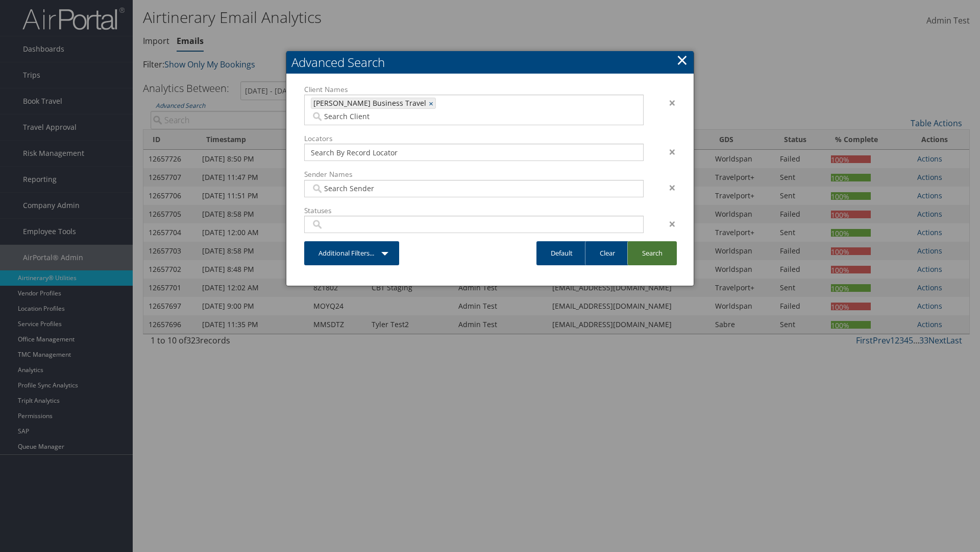 Image resolution: width=980 pixels, height=552 pixels. What do you see at coordinates (607, 252) in the screenshot?
I see `a: Clear` at bounding box center [607, 252].